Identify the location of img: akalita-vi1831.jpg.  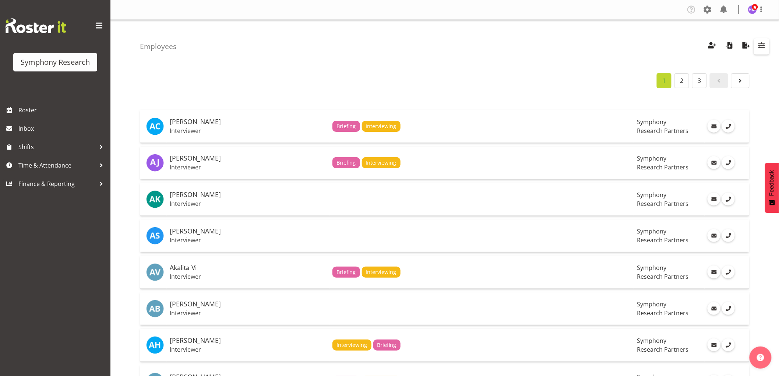
(155, 272).